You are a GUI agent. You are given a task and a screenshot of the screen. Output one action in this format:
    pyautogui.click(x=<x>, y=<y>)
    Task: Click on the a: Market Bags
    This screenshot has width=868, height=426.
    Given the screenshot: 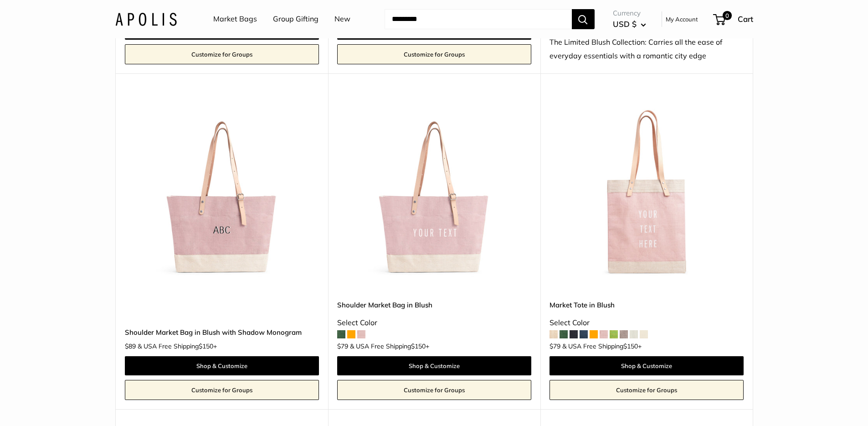 What is the action you would take?
    pyautogui.click(x=235, y=19)
    